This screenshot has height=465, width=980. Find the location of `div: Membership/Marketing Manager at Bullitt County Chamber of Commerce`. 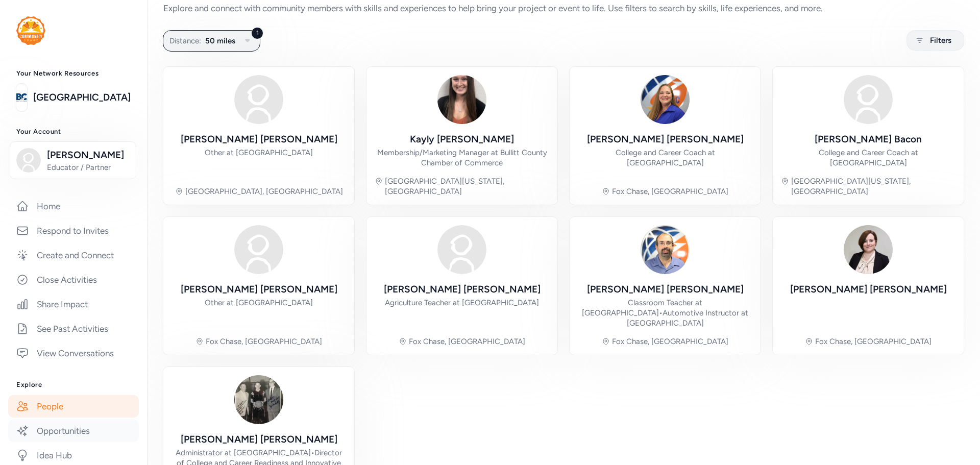

div: Membership/Marketing Manager at Bullitt County Chamber of Commerce is located at coordinates (462, 158).